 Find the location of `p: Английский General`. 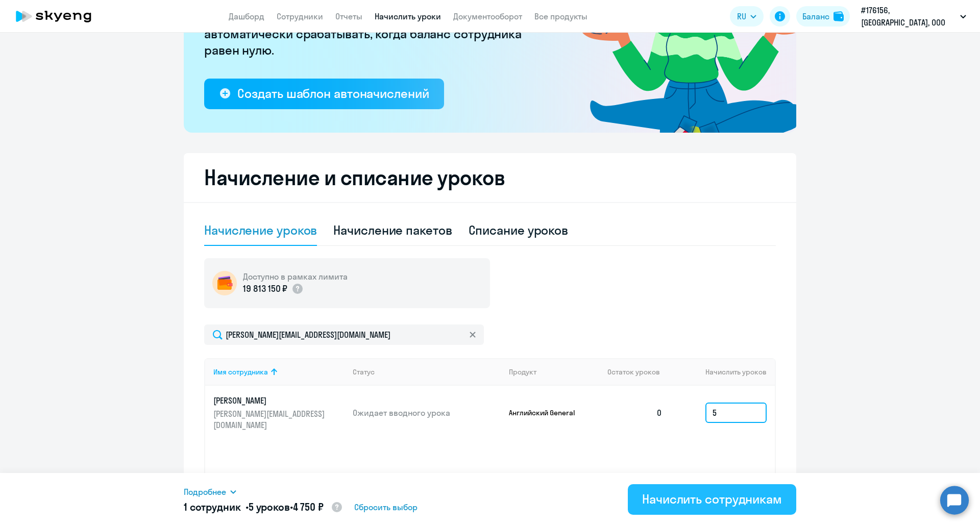

p: Английский General is located at coordinates (547, 412).